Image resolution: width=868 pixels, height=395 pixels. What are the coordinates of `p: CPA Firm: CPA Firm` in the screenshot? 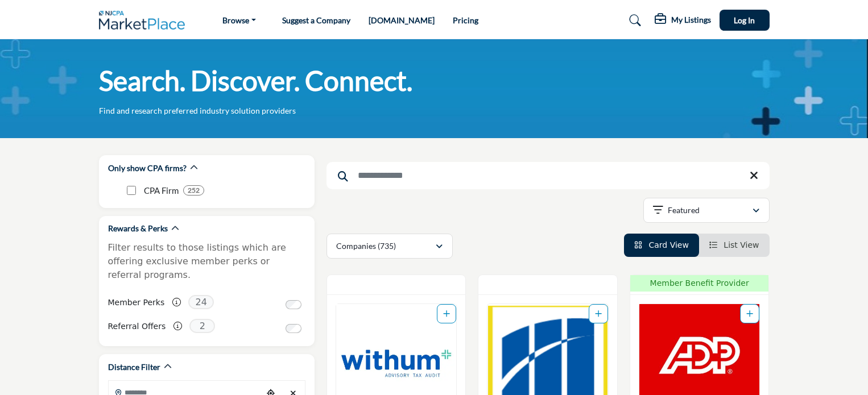 It's located at (161, 190).